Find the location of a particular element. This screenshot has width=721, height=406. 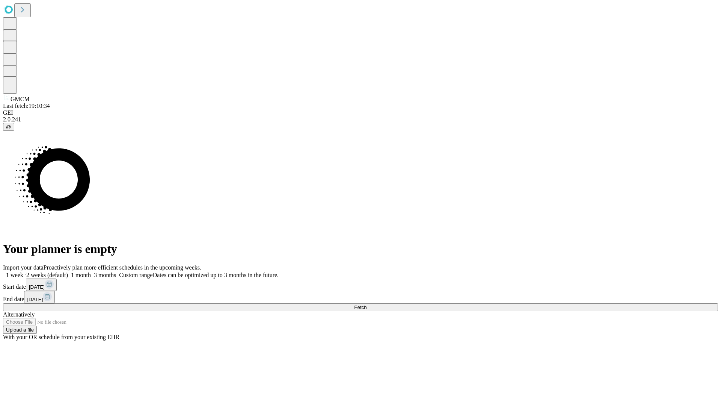

button: Fetch is located at coordinates (361, 307).